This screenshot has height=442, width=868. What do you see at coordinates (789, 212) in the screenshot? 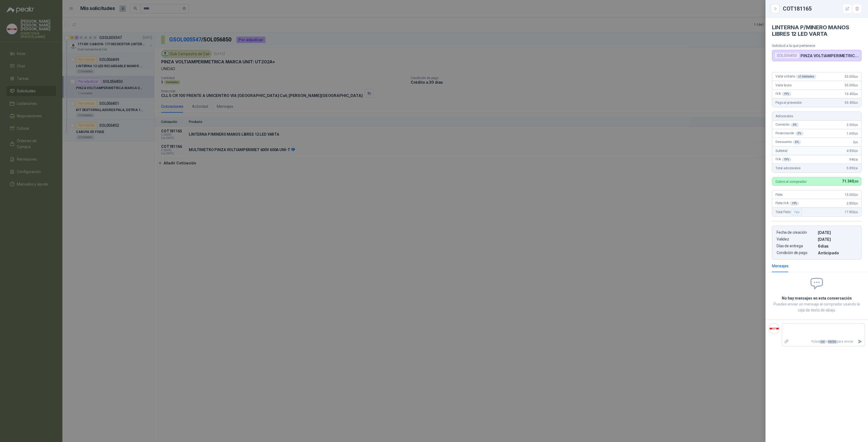
I see `span: Total Flete` at bounding box center [789, 212].